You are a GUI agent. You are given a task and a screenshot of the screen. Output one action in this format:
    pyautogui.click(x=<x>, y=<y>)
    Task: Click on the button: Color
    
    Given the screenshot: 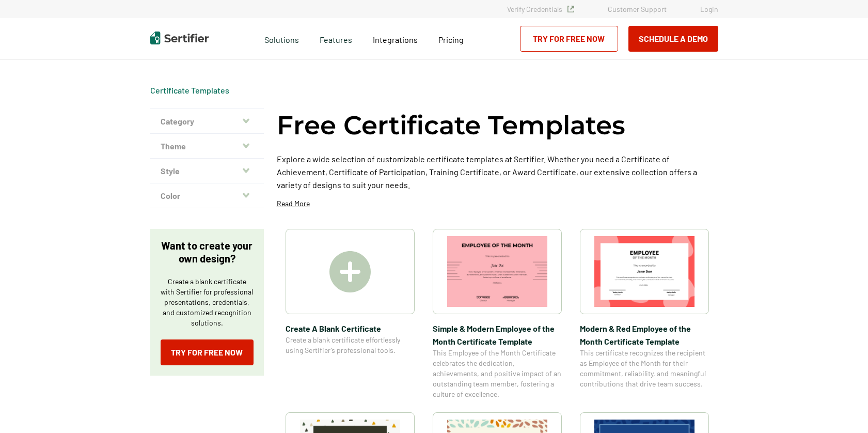 What is the action you would take?
    pyautogui.click(x=207, y=196)
    